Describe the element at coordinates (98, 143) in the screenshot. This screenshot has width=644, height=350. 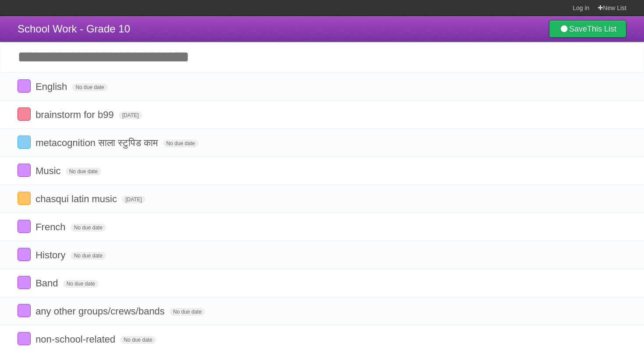
I see `span: metacognition साला स्टुपिड काम` at that location.